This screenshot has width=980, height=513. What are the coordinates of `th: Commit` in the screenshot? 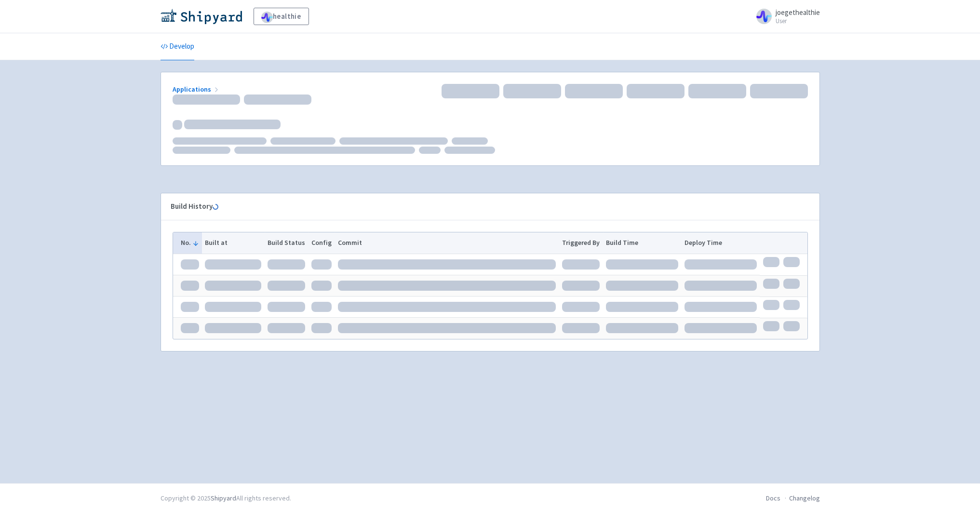 It's located at (447, 243).